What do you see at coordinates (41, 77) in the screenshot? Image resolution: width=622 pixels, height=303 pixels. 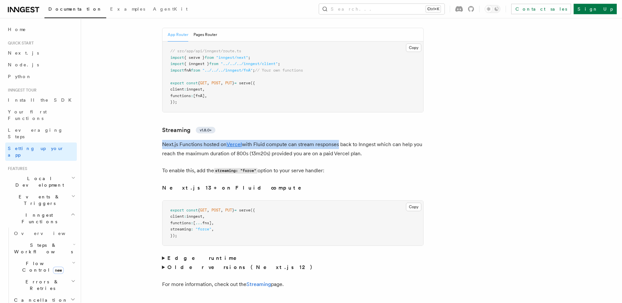 I see `a: Python` at bounding box center [41, 77].